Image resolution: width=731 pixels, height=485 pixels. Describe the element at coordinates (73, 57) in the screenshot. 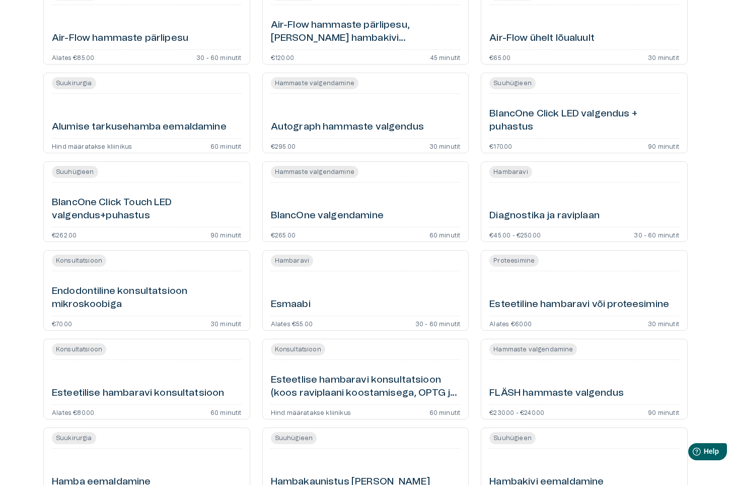

I see `p: Alates €85.00` at that location.